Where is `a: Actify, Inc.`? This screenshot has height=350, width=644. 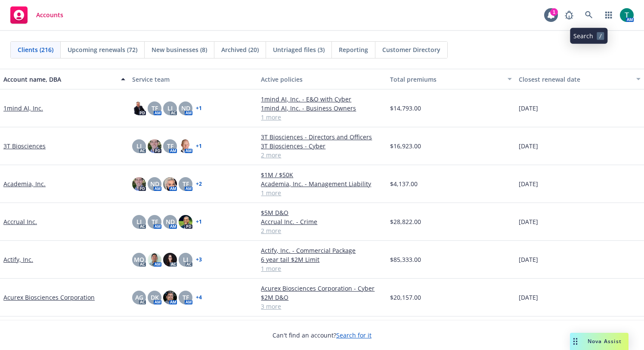
a: Actify, Inc. is located at coordinates (18, 259).